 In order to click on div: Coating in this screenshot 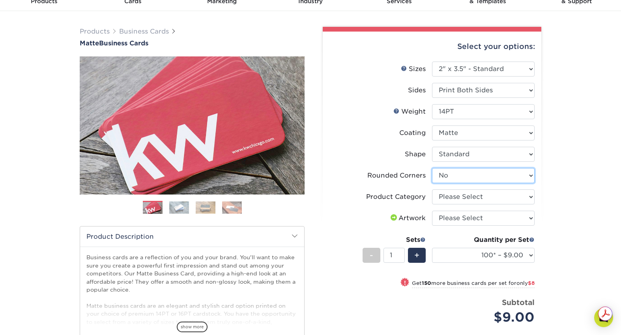, I will do `click(412, 133)`.